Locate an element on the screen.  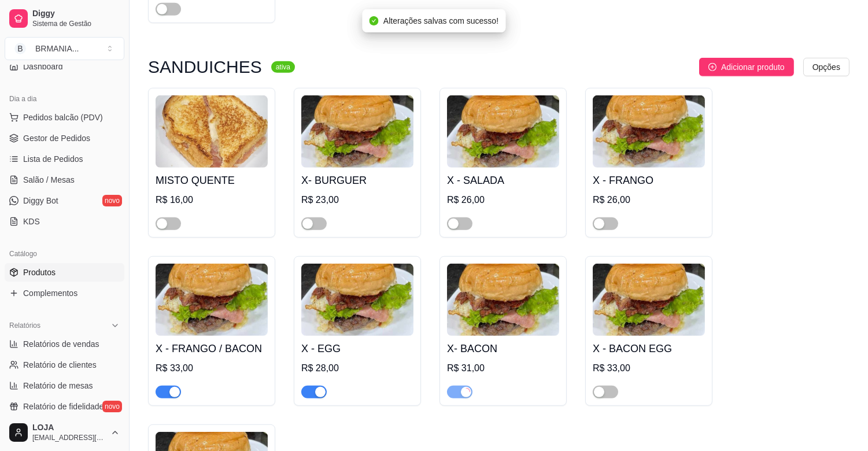
span: Diggy is located at coordinates (76, 14).